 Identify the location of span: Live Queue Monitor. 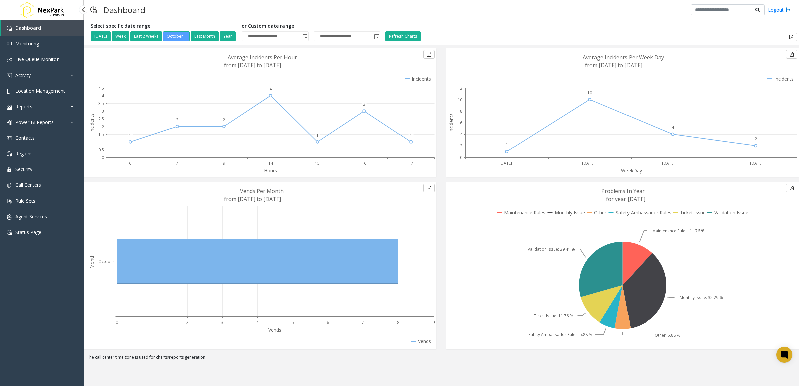
(37, 59).